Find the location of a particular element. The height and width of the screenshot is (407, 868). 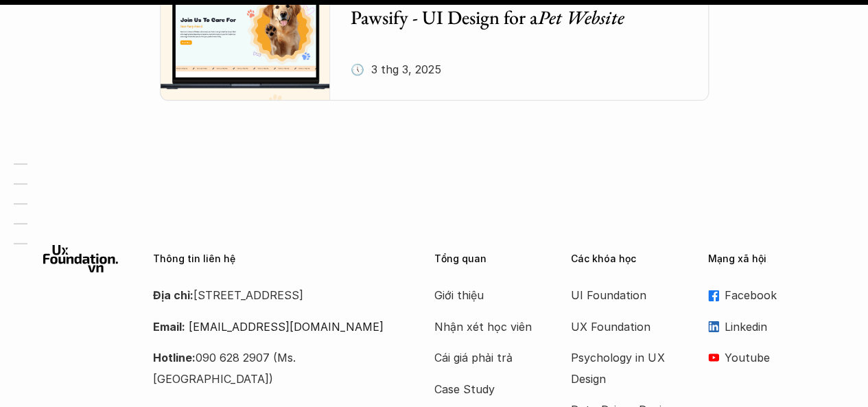

a: Giới thiệu is located at coordinates (489, 295).